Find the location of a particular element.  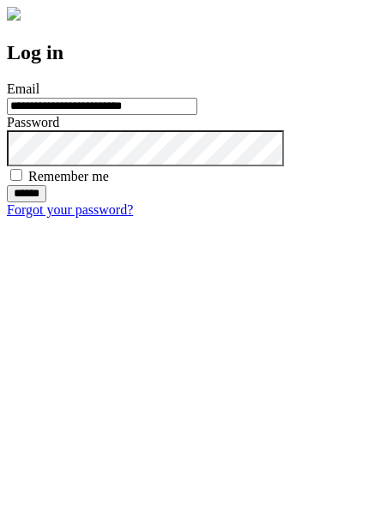

a: Forgot your password? is located at coordinates (69, 209).